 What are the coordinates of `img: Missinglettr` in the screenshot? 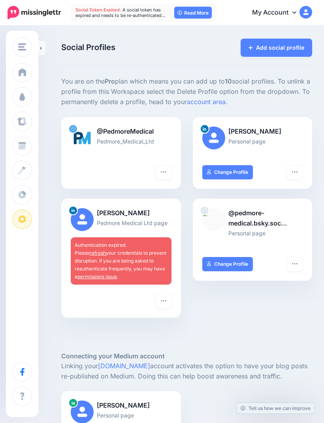 It's located at (34, 13).